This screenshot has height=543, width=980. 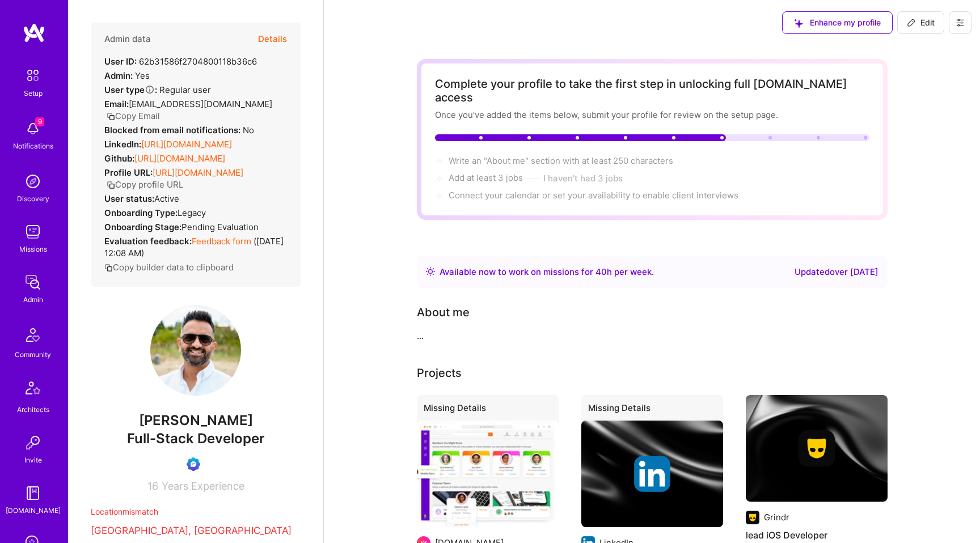 I want to click on div: Once you’ve added the items below, submit your profile for review on the setup page., so click(x=652, y=114).